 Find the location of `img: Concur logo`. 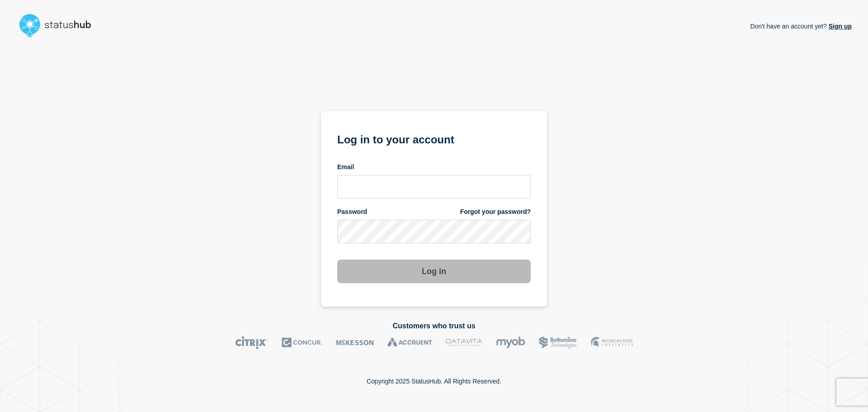

img: Concur logo is located at coordinates (302, 342).